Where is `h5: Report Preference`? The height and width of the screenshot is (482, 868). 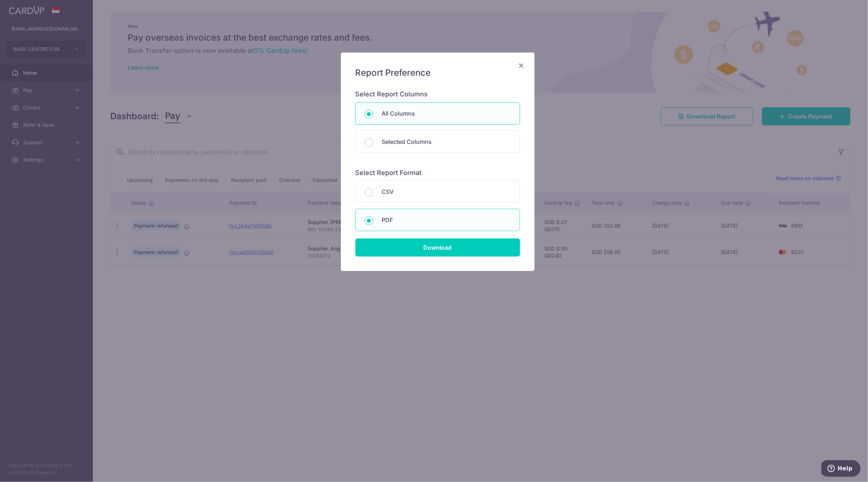 h5: Report Preference is located at coordinates (438, 73).